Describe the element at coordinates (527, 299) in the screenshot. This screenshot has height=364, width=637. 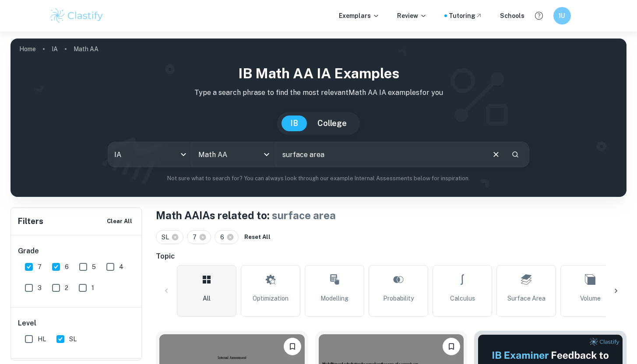
I see `span: Surface Area` at that location.